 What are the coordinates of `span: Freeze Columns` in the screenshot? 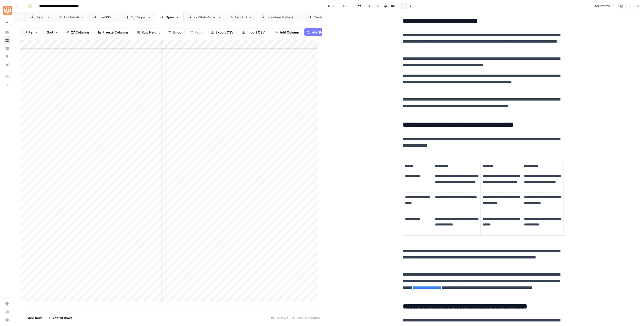 It's located at (115, 32).